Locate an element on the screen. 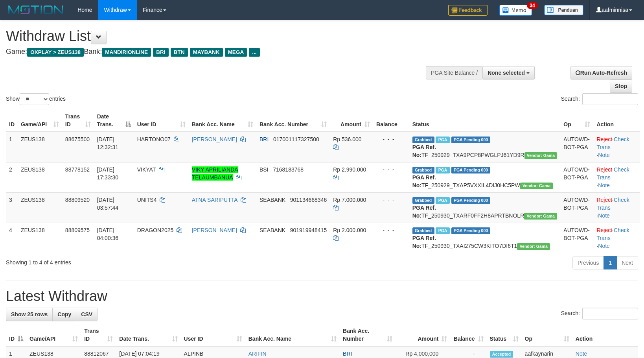 This screenshot has width=644, height=358. h4: Game: Bank: is located at coordinates (213, 52).